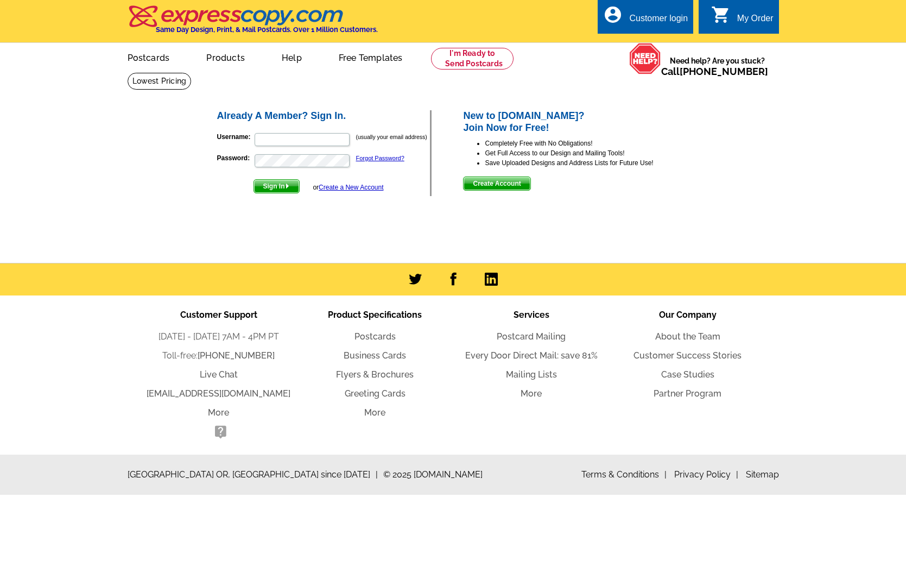 The height and width of the screenshot is (566, 906). I want to click on img: help, so click(645, 59).